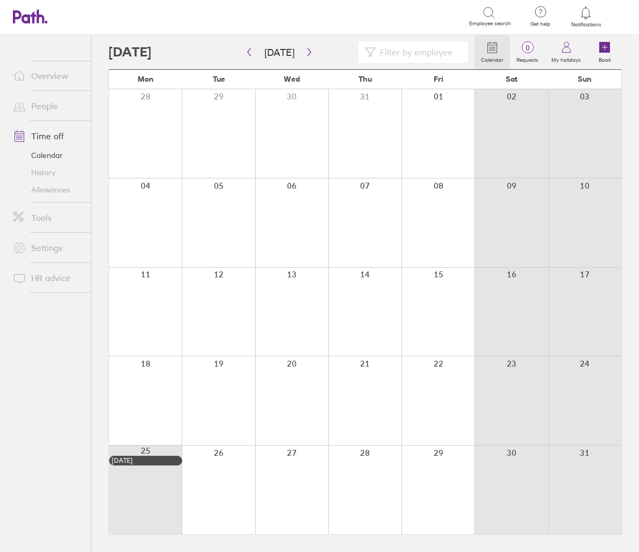 This screenshot has width=639, height=552. What do you see at coordinates (219, 79) in the screenshot?
I see `span: Tue` at bounding box center [219, 79].